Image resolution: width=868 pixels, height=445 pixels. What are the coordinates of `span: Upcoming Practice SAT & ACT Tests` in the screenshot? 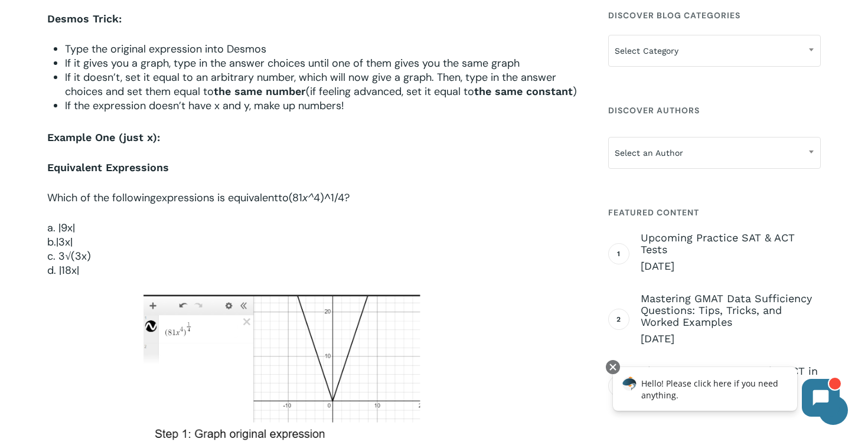 It's located at (730, 244).